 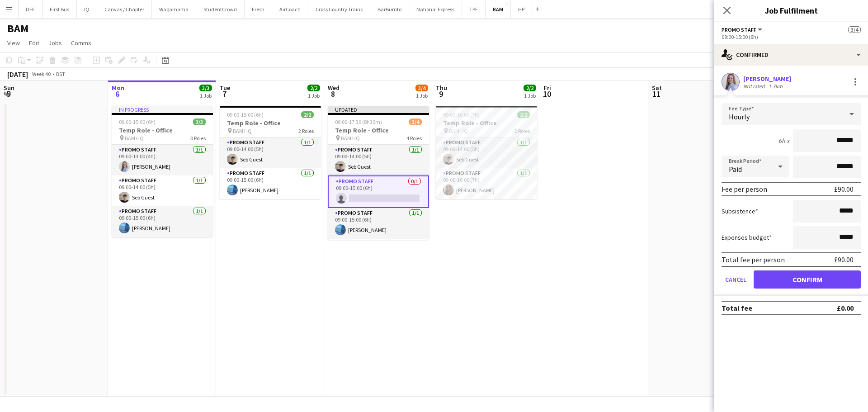 What do you see at coordinates (461, 114) in the screenshot?
I see `span: 09:00-16:00 (7h)` at bounding box center [461, 114].